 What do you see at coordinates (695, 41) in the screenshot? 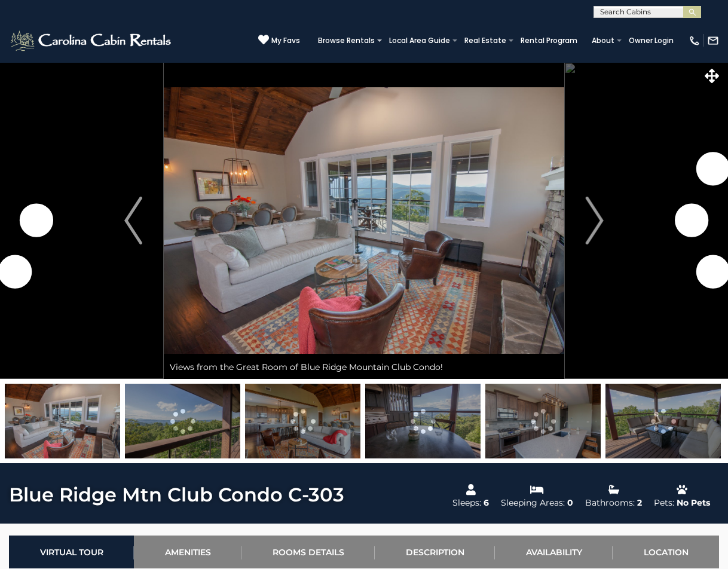
I see `img: phone-regular-white.png` at bounding box center [695, 41].